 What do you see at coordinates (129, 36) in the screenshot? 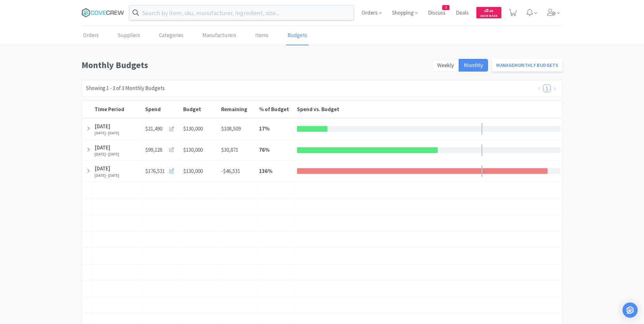
I see `a: Suppliers` at bounding box center [129, 36].